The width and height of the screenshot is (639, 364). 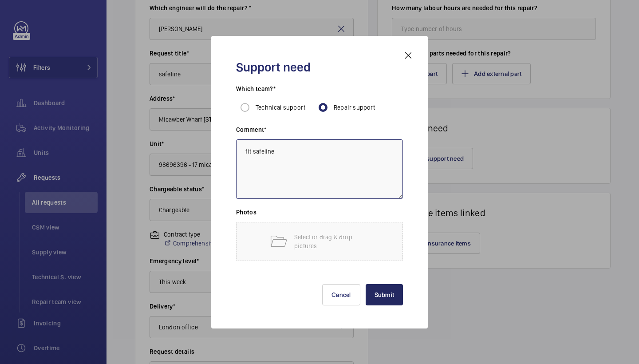 What do you see at coordinates (320, 91) in the screenshot?
I see `h3: Which team?*` at bounding box center [320, 91].